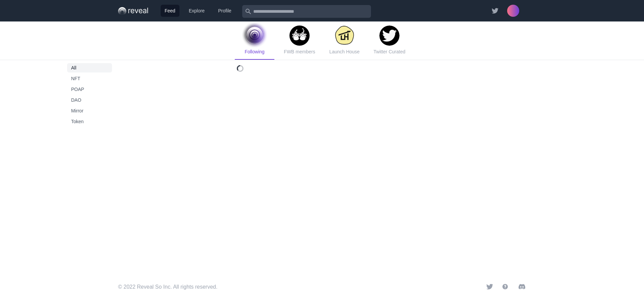  What do you see at coordinates (90, 79) in the screenshot?
I see `button: NFT` at bounding box center [90, 79].